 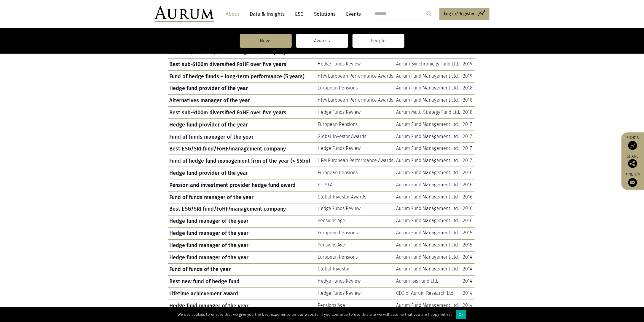 What do you see at coordinates (242, 294) in the screenshot?
I see `td: Lifetime achievement award` at bounding box center [242, 294].